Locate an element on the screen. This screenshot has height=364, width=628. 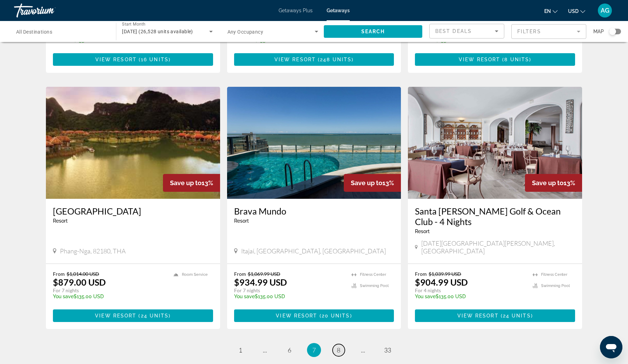
nav: Pagination is located at coordinates (314, 350).